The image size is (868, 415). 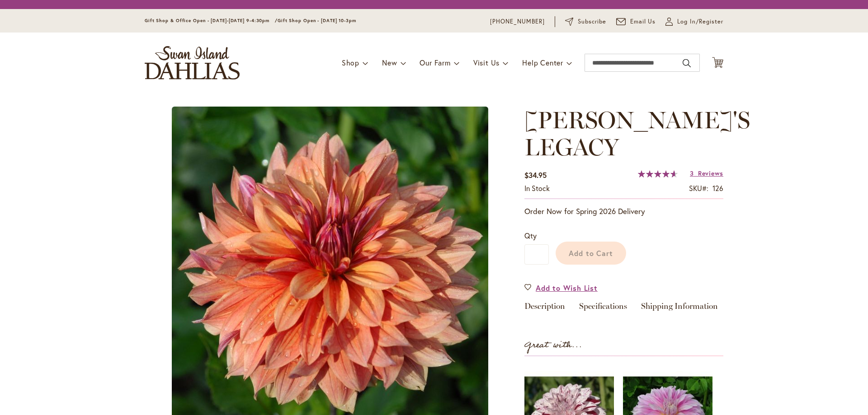 What do you see at coordinates (566, 288) in the screenshot?
I see `span: Add to Wish List` at bounding box center [566, 288].